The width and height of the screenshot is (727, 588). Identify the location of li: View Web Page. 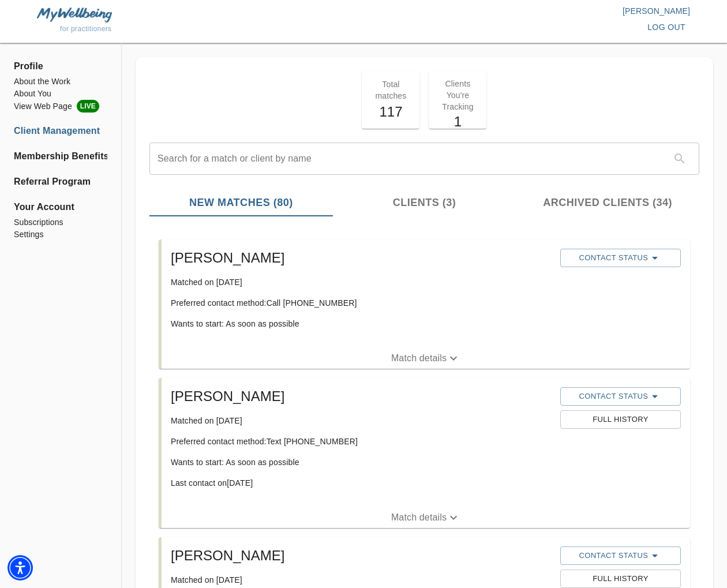
(60, 106).